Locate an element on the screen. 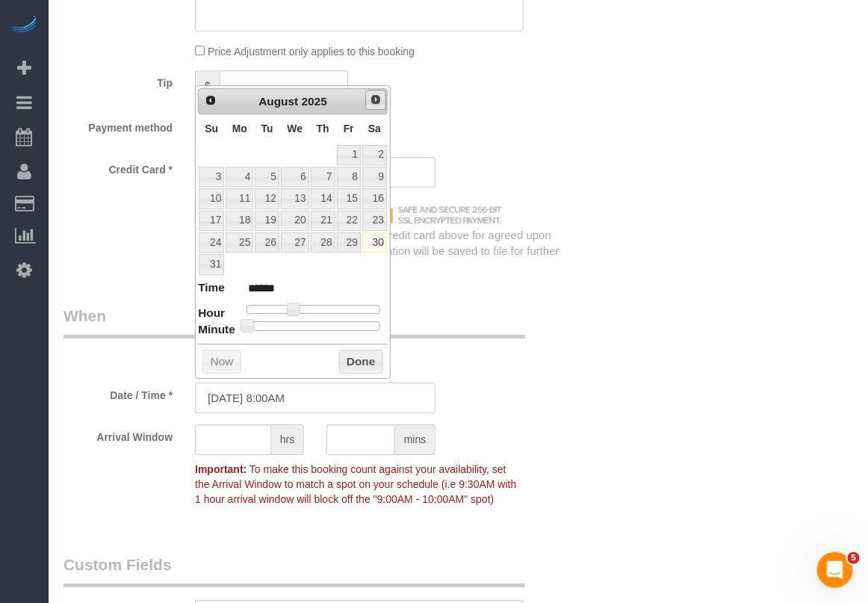 The image size is (868, 603). a: 27 is located at coordinates (295, 242).